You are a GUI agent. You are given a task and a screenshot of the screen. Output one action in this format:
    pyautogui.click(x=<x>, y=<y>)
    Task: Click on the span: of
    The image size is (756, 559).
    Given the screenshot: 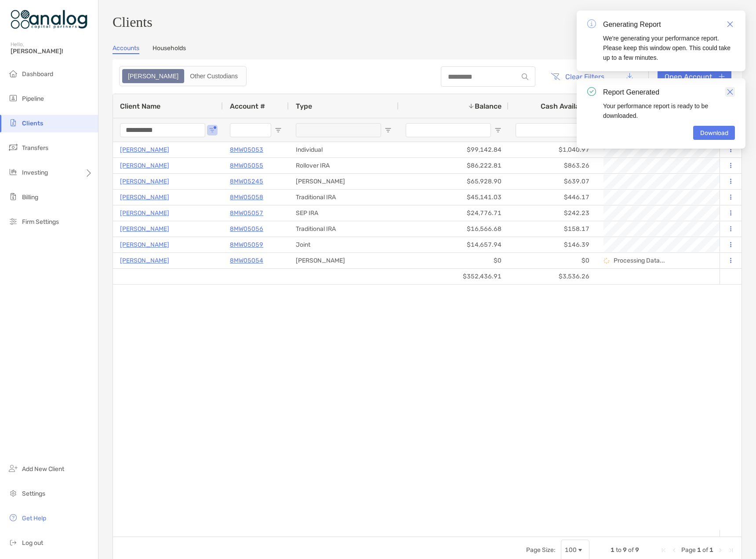 What is the action you would take?
    pyautogui.click(x=705, y=550)
    